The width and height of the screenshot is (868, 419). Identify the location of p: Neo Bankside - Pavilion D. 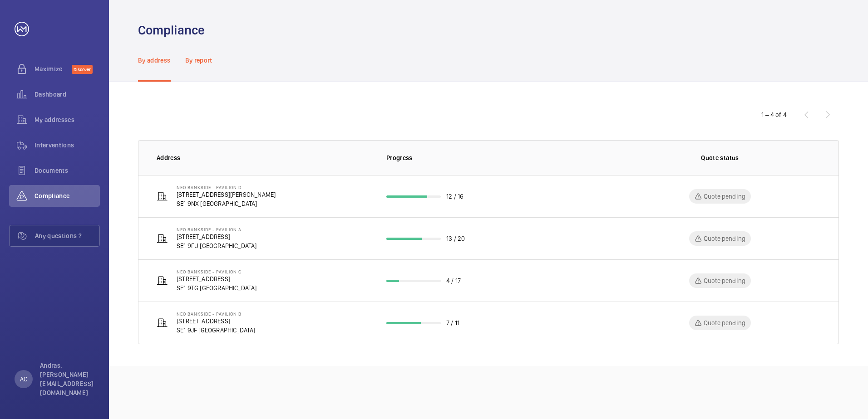
(226, 187).